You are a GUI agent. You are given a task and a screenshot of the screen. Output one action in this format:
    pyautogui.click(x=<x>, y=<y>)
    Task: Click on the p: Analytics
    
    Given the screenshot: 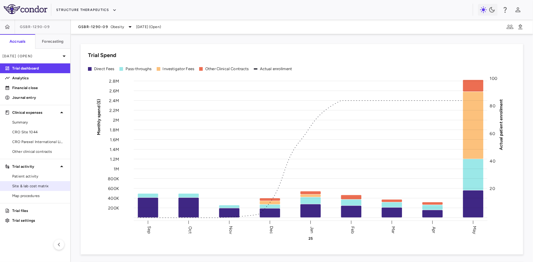 What is the action you would take?
    pyautogui.click(x=39, y=78)
    